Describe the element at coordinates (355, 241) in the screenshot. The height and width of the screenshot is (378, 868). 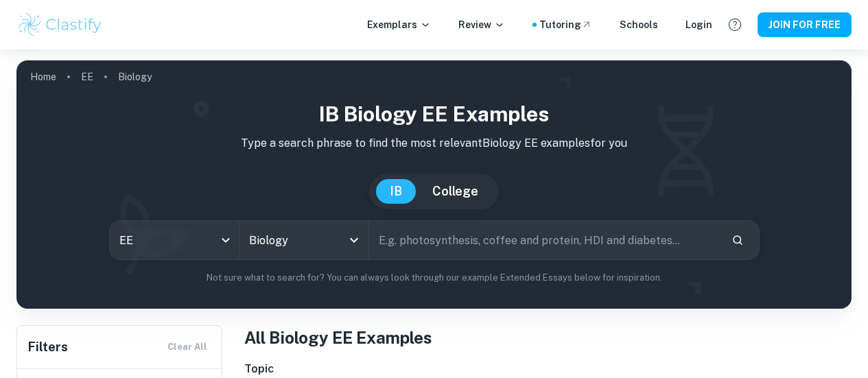
I see `button: Open` at that location.